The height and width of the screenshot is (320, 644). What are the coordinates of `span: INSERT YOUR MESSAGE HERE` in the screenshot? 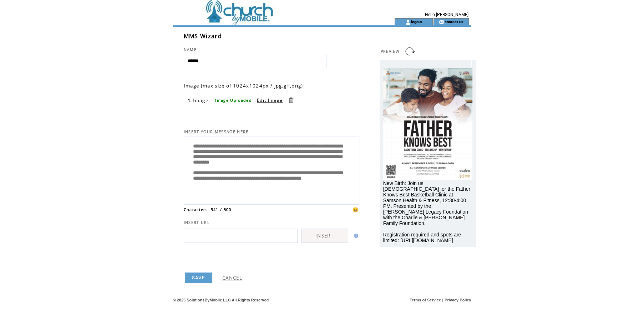 It's located at (216, 132).